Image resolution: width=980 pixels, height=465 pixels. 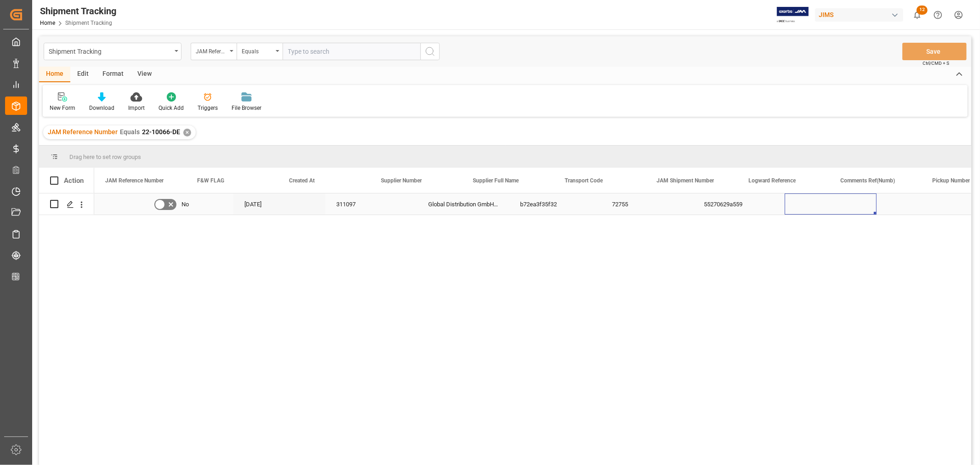 I want to click on span: Supplier Number, so click(x=401, y=180).